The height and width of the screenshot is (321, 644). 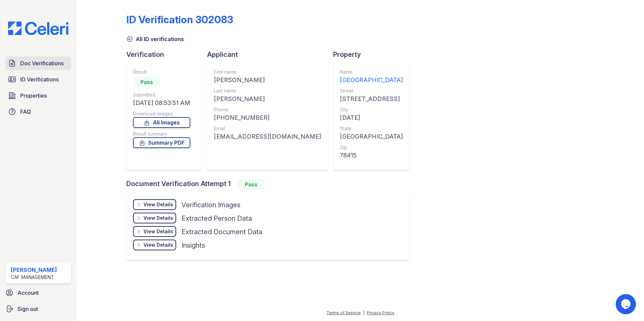 I want to click on a: Summary PDF, so click(x=162, y=143).